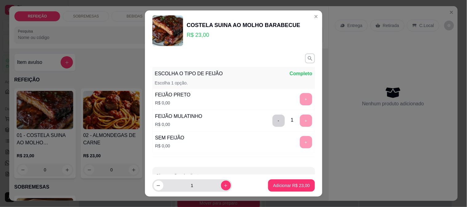 The height and width of the screenshot is (207, 467). Describe the element at coordinates (291, 186) in the screenshot. I see `p: Adicionar R$ 23,00` at that location.